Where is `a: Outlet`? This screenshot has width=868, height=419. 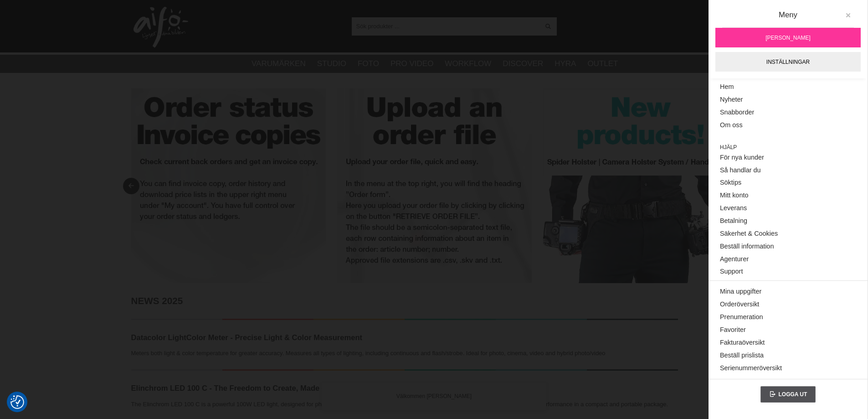 a: Outlet is located at coordinates (602, 64).